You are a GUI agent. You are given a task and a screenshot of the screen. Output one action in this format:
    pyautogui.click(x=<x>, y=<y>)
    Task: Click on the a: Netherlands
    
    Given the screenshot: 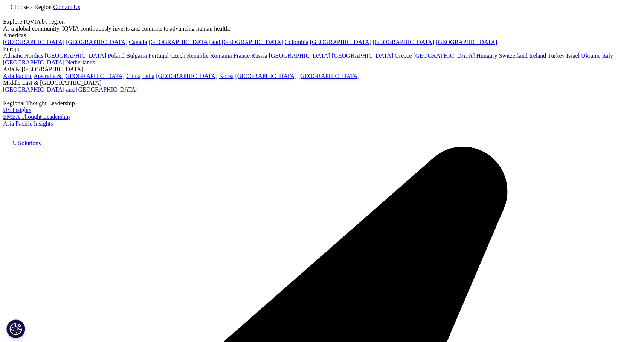 What is the action you would take?
    pyautogui.click(x=80, y=62)
    